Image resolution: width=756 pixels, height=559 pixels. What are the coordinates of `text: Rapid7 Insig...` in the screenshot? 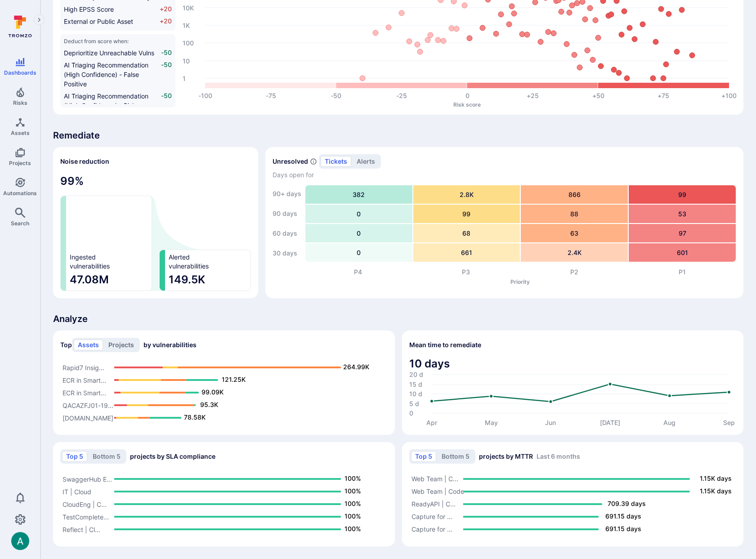 It's located at (83, 368).